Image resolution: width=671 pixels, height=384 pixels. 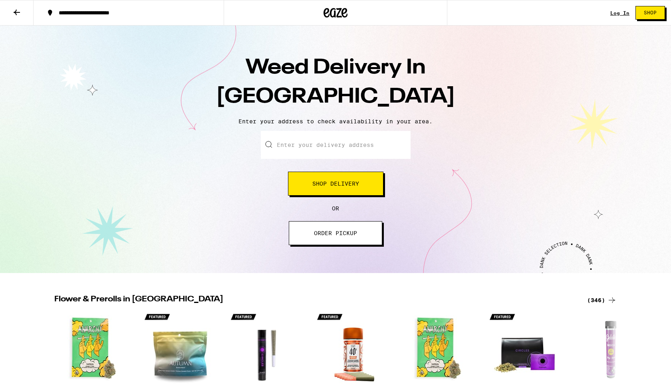 What do you see at coordinates (336, 233) in the screenshot?
I see `span: ORDER PICKUP` at bounding box center [336, 233].